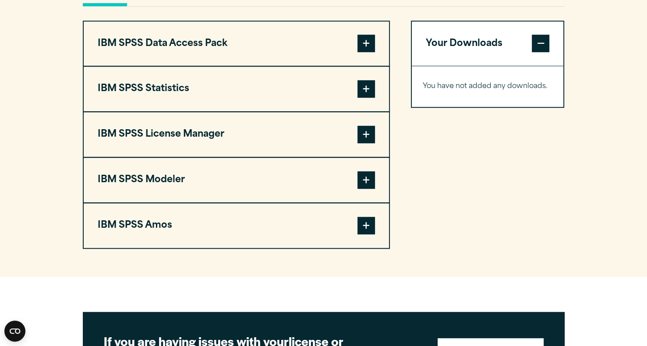  I want to click on button: Your Downloads, so click(488, 44).